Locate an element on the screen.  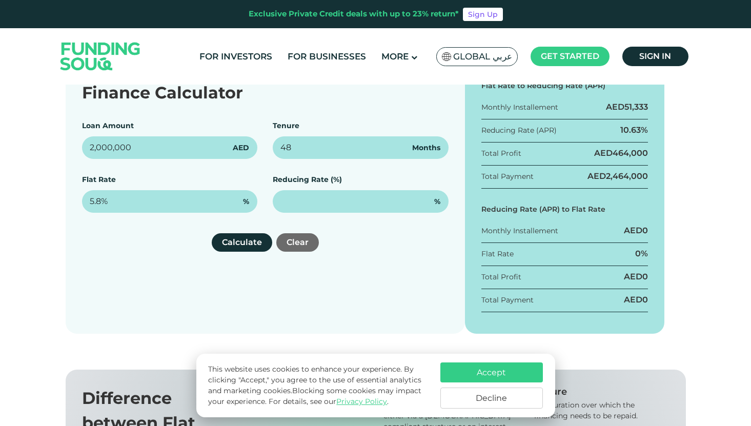
span: Blocking some cookies may impact your experience. is located at coordinates (315, 396).